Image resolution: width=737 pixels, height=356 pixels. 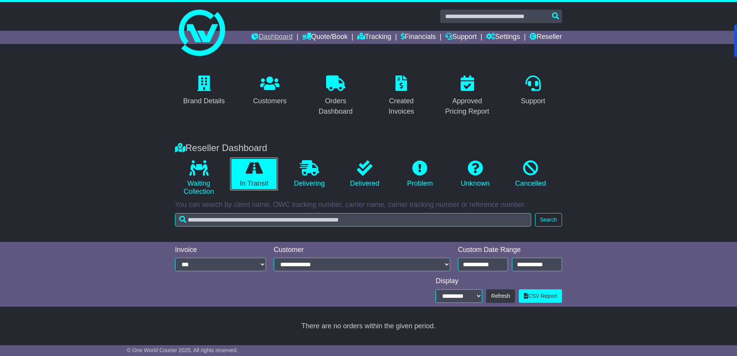 I want to click on a: Approved Pricing Report, so click(x=467, y=96).